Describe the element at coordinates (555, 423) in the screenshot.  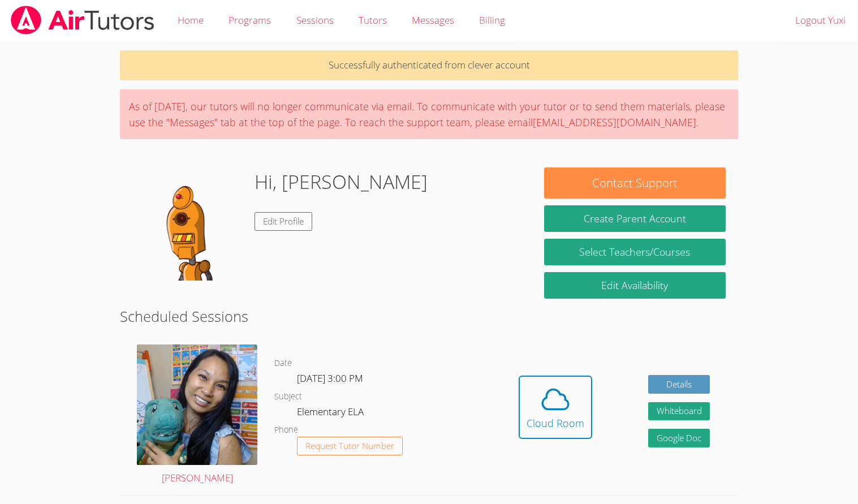
I see `div: Cloud Room` at that location.